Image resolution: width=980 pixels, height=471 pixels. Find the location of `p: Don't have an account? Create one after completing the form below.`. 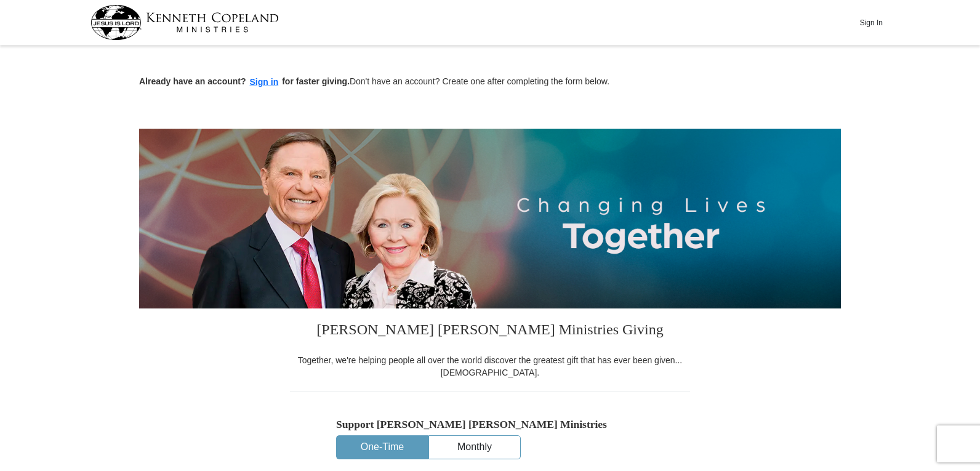

p: Don't have an account? Create one after completing the form below. is located at coordinates (490, 82).